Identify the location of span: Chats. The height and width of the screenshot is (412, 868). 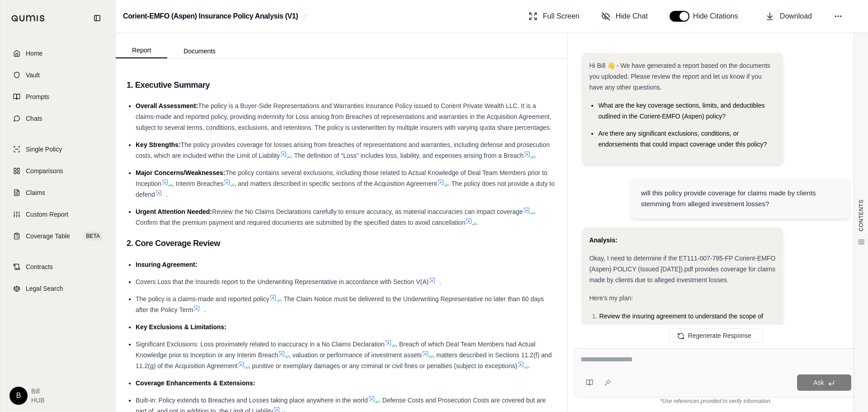
(34, 118).